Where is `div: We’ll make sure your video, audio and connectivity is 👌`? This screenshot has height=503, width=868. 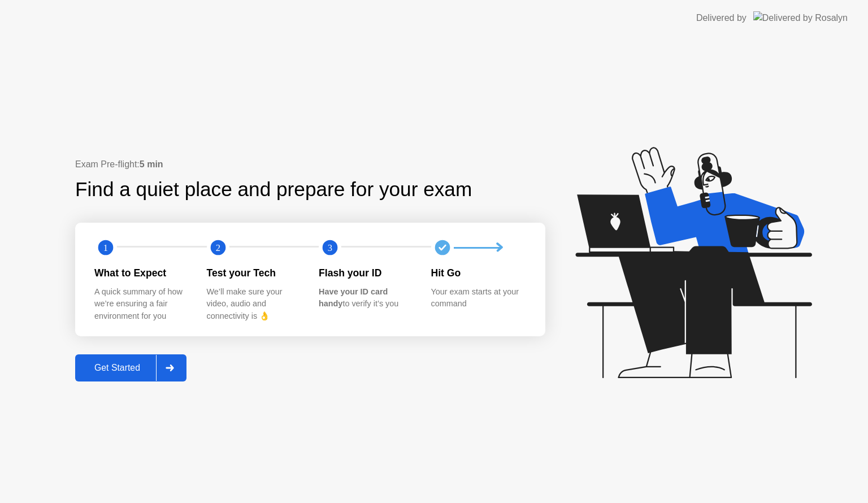 div: We’ll make sure your video, audio and connectivity is 👌 is located at coordinates (254, 304).